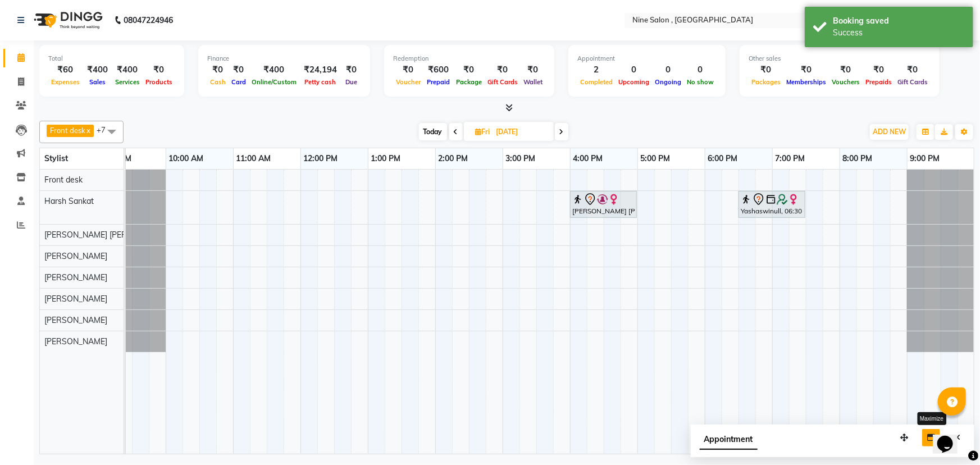 The height and width of the screenshot is (465, 980). Describe the element at coordinates (56, 158) in the screenshot. I see `span: Stylist` at that location.